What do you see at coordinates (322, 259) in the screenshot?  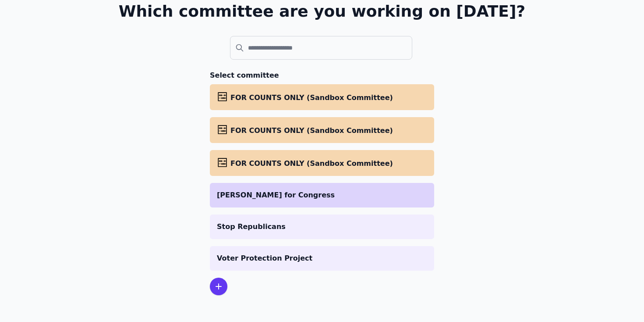 I see `p: Voter Protection Project` at bounding box center [322, 259].